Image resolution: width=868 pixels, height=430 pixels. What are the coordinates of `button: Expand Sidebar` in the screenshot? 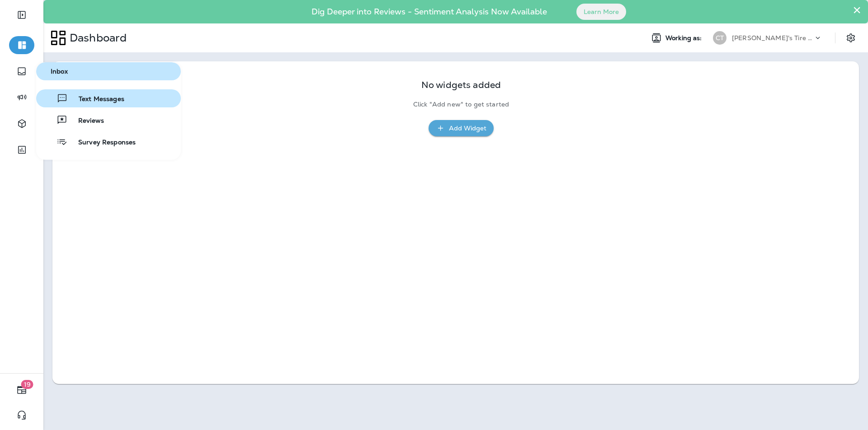 It's located at (21, 15).